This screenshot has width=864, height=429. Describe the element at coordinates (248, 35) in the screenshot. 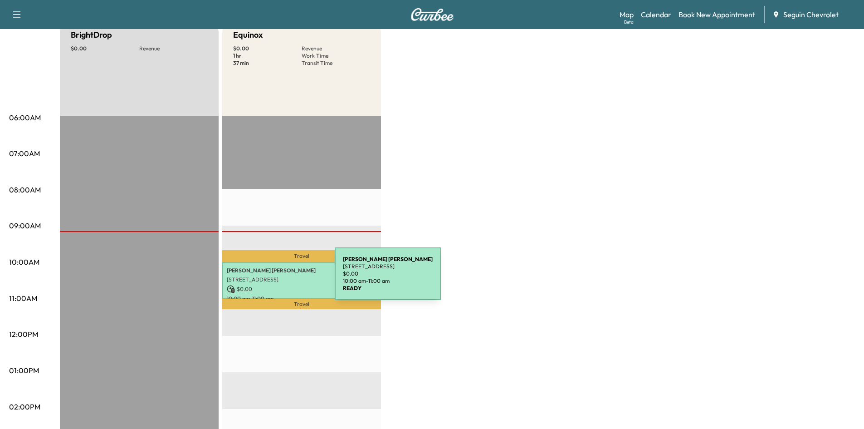

I see `h5: Equinox` at that location.